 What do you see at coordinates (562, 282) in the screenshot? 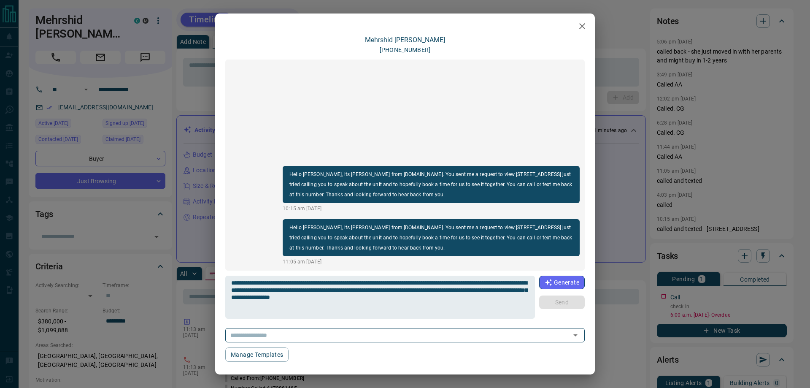
I see `button: Generate` at bounding box center [562, 282].